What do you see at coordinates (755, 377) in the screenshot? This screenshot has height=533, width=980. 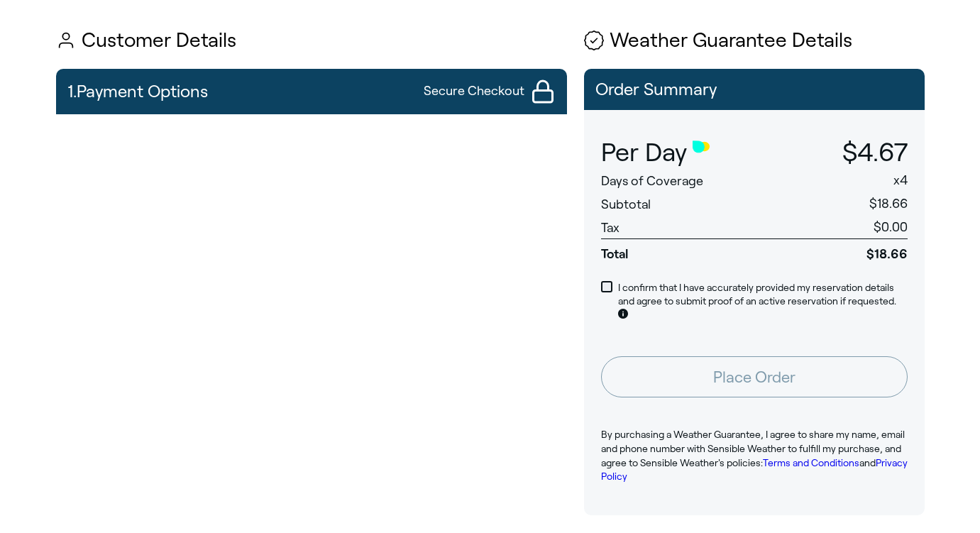 I see `button: Place Order` at bounding box center [755, 377].